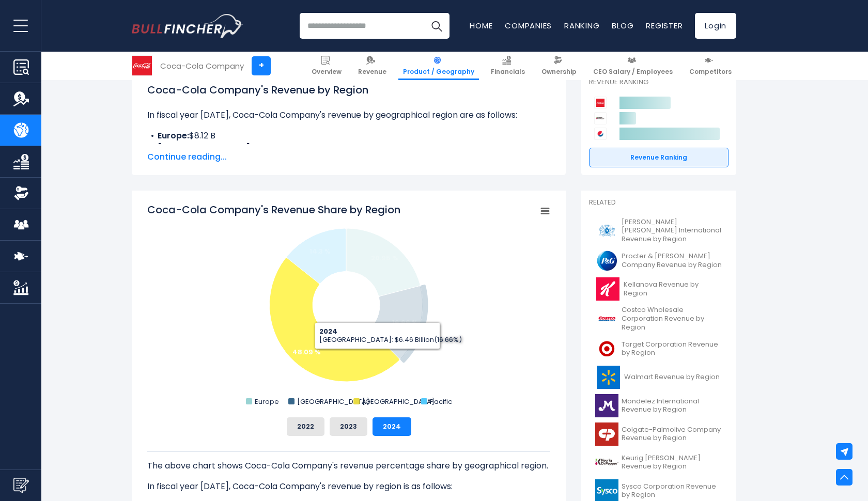  I want to click on a: Home, so click(481, 25).